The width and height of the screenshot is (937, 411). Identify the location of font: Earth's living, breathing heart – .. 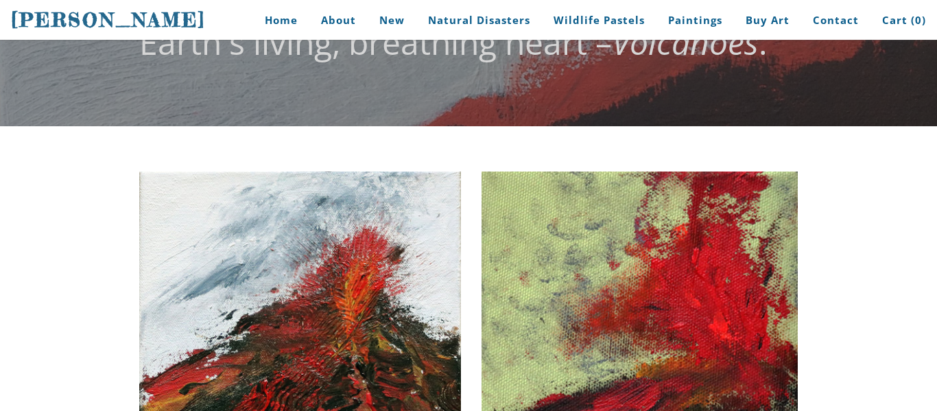
(453, 42).